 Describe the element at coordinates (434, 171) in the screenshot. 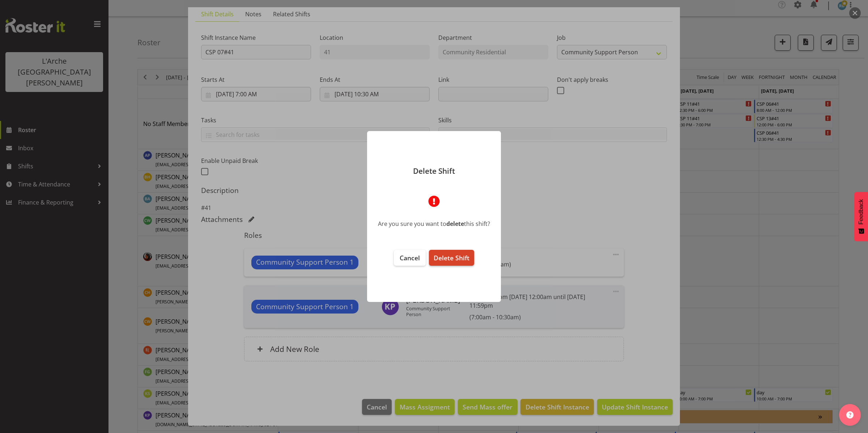

I see `p: Delete Shift` at that location.